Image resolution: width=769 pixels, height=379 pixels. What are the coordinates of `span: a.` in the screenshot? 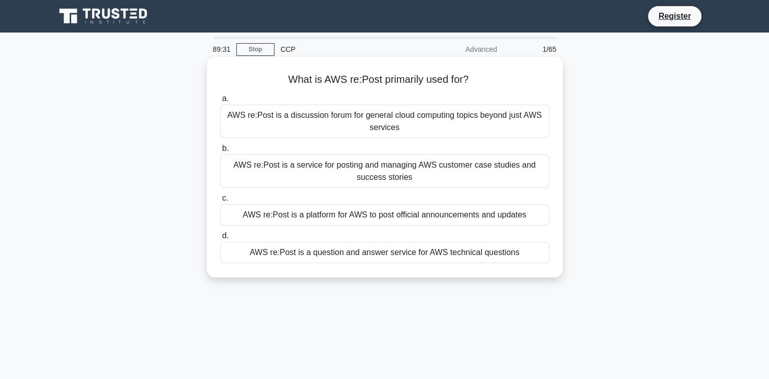 It's located at (225, 98).